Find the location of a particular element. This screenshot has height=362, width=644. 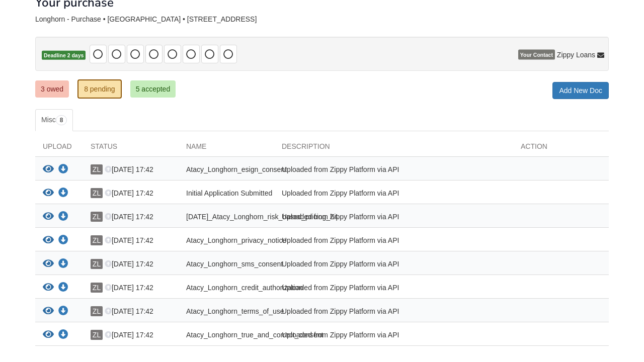

div: Status is located at coordinates (131, 149).